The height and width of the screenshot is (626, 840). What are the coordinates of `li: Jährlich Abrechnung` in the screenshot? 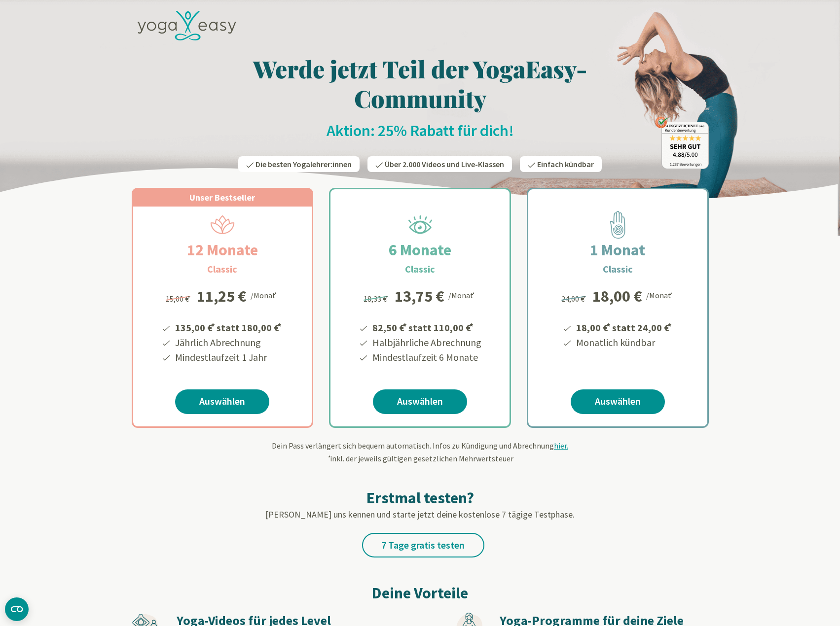 It's located at (228, 343).